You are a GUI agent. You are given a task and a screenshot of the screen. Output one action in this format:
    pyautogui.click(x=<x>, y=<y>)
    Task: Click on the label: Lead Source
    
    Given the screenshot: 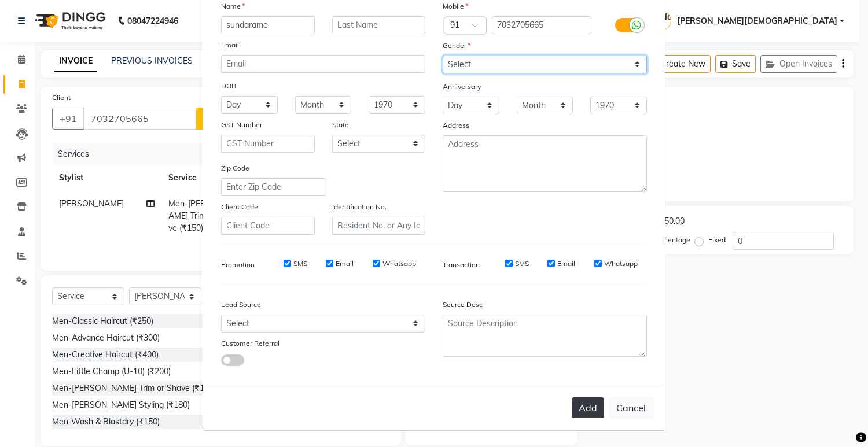 What is the action you would take?
    pyautogui.click(x=241, y=305)
    